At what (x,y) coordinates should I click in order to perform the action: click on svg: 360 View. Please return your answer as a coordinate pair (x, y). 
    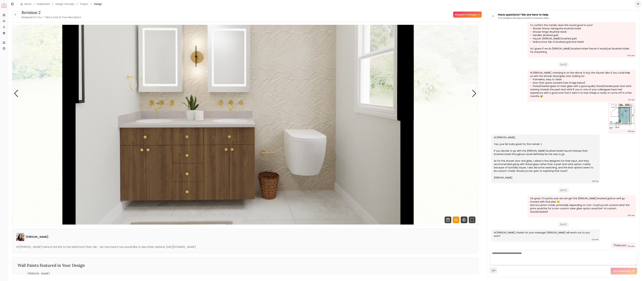
    Looking at the image, I should click on (464, 220).